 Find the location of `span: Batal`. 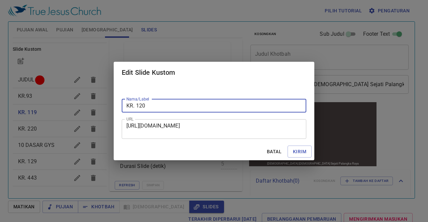

span: Batal is located at coordinates (274, 152).